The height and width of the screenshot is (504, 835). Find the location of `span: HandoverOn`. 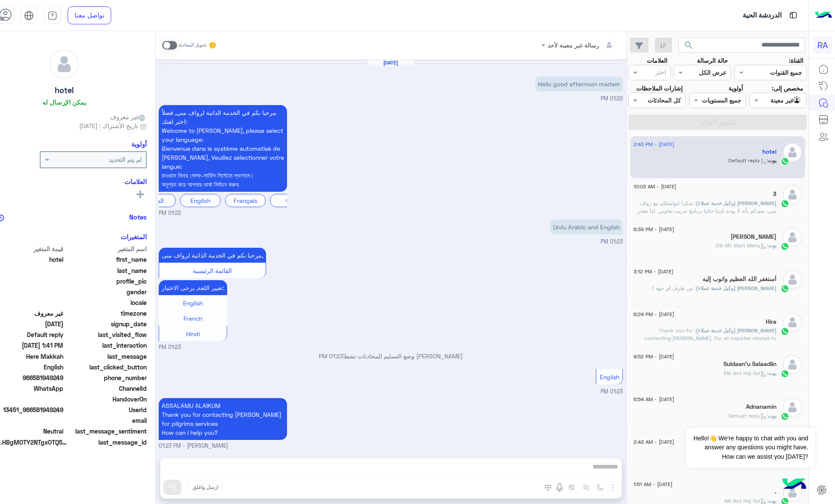

span: HandoverOn is located at coordinates (105, 399).